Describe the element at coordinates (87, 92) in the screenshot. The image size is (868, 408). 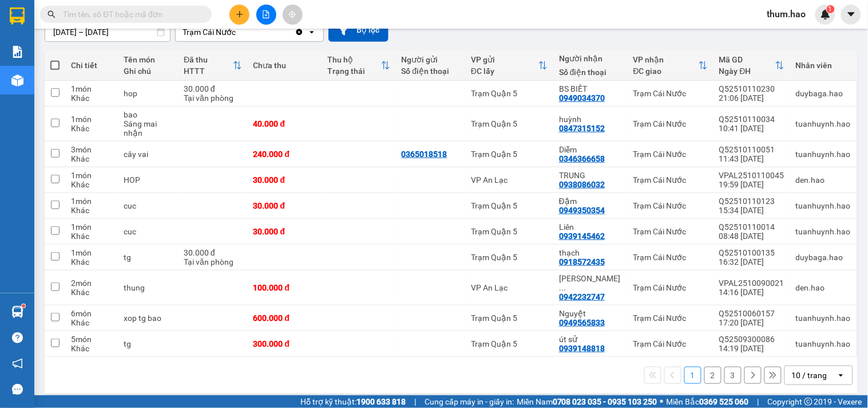
I see `b: GỬI : Trạm Cái Nước` at that location.